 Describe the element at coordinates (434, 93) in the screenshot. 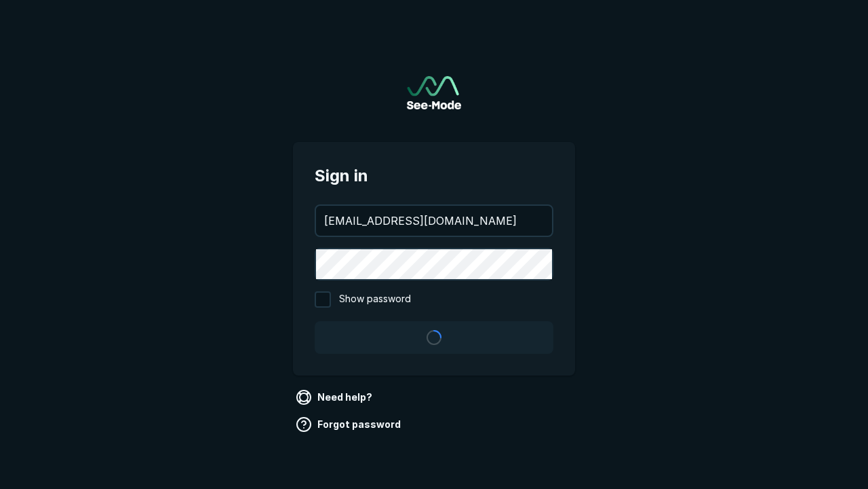

I see `img: See-Mode Logo` at that location.